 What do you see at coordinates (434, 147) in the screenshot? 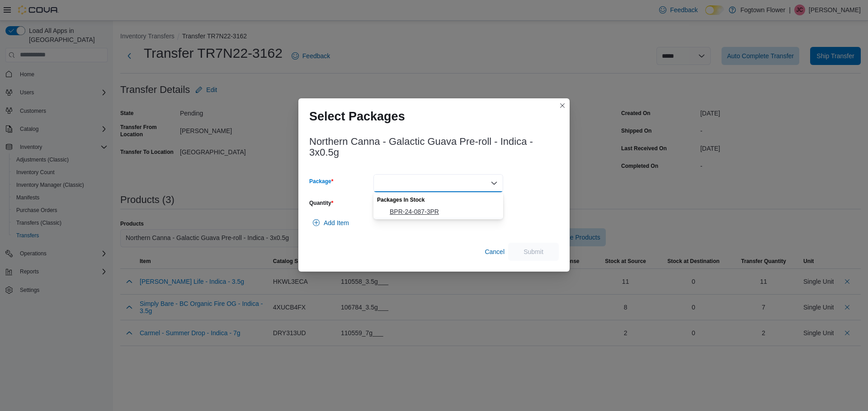
I see `h3: Northern Canna - Galactic Guava Pre-roll - Indica - 3x0.5g` at bounding box center [434, 147].